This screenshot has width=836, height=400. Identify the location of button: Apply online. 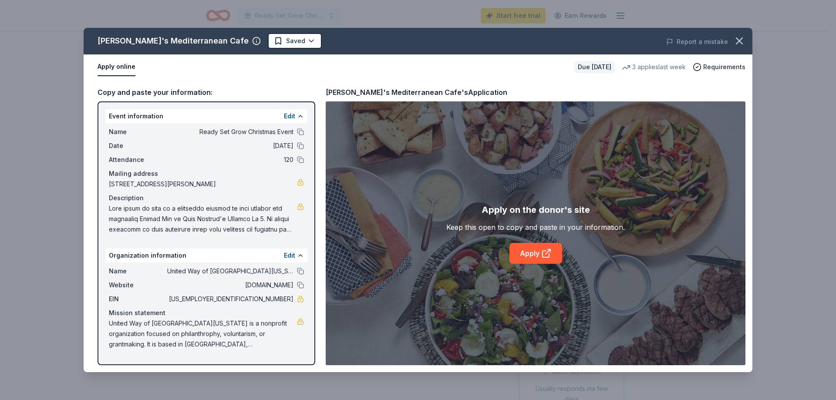
(116, 67).